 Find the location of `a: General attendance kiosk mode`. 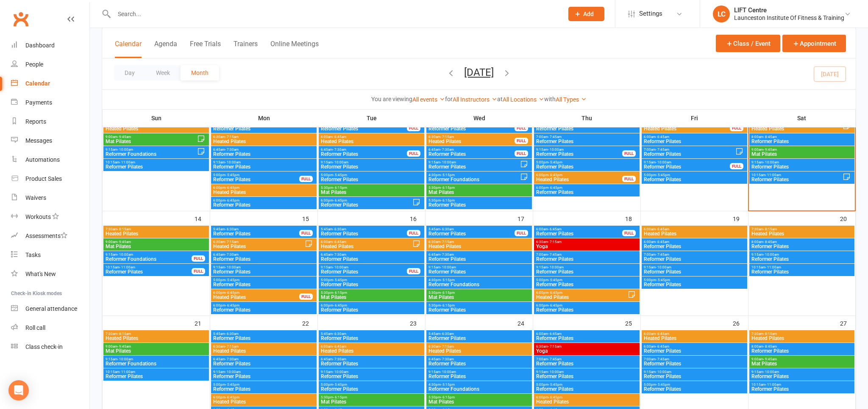

a: General attendance kiosk mode is located at coordinates (50, 309).